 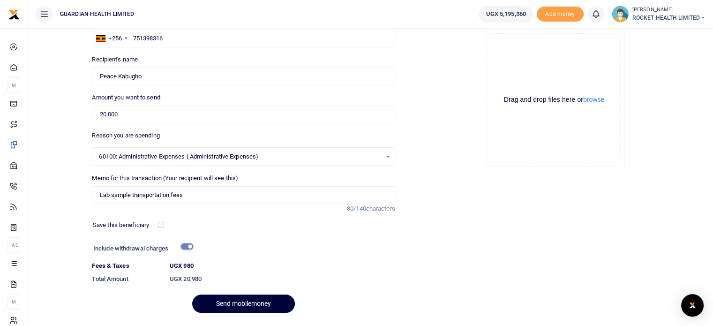 I want to click on label: UGX 980, so click(x=181, y=266).